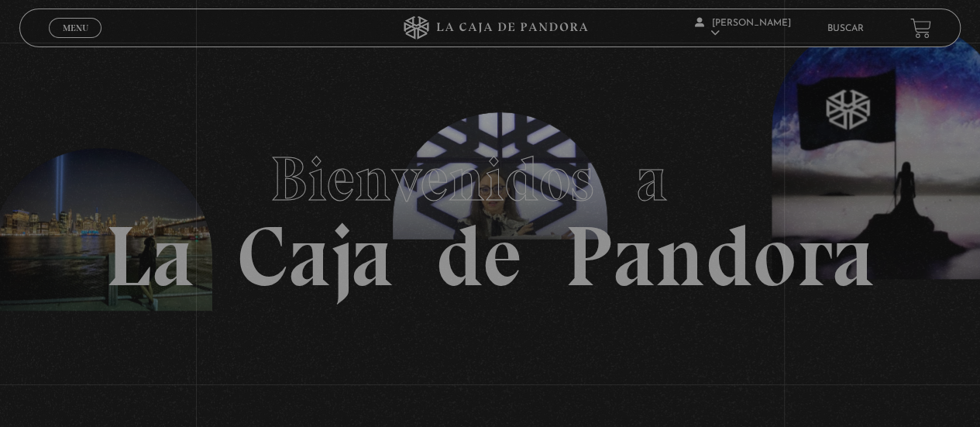 This screenshot has width=980, height=427. Describe the element at coordinates (490, 179) in the screenshot. I see `span: Bienvenidos a` at that location.